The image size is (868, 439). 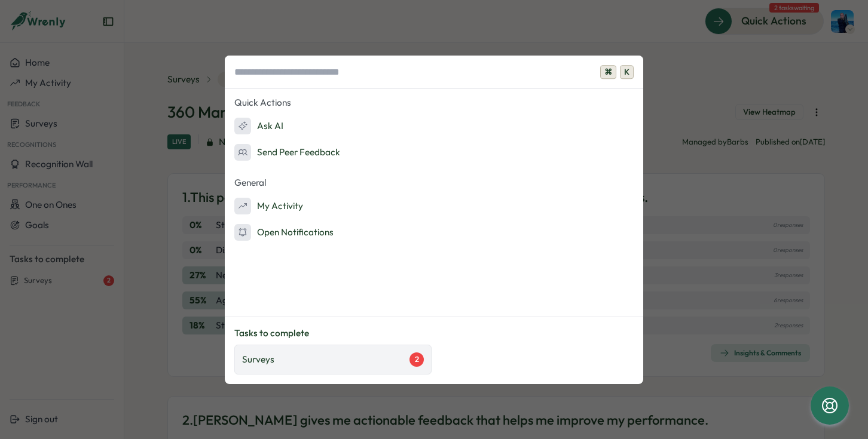 What do you see at coordinates (434, 102) in the screenshot?
I see `p: Quick Actions` at bounding box center [434, 102].